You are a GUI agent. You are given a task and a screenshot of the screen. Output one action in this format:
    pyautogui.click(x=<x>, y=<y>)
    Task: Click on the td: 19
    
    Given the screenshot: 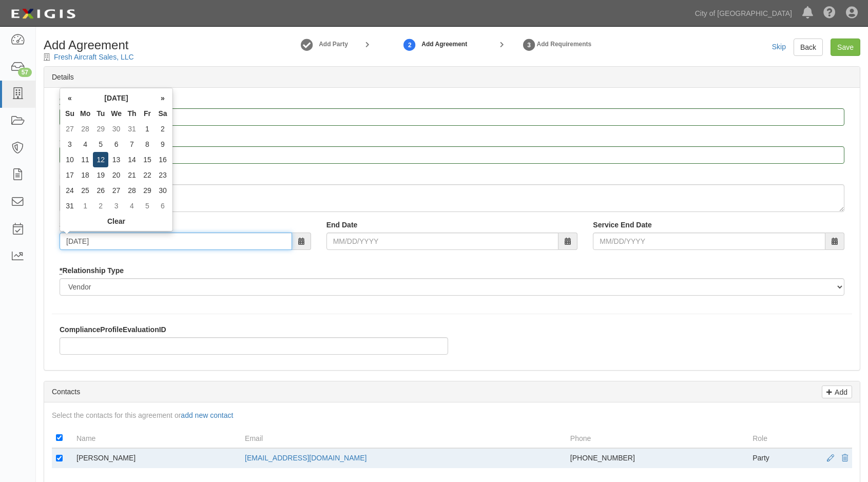 What is the action you would take?
    pyautogui.click(x=100, y=175)
    